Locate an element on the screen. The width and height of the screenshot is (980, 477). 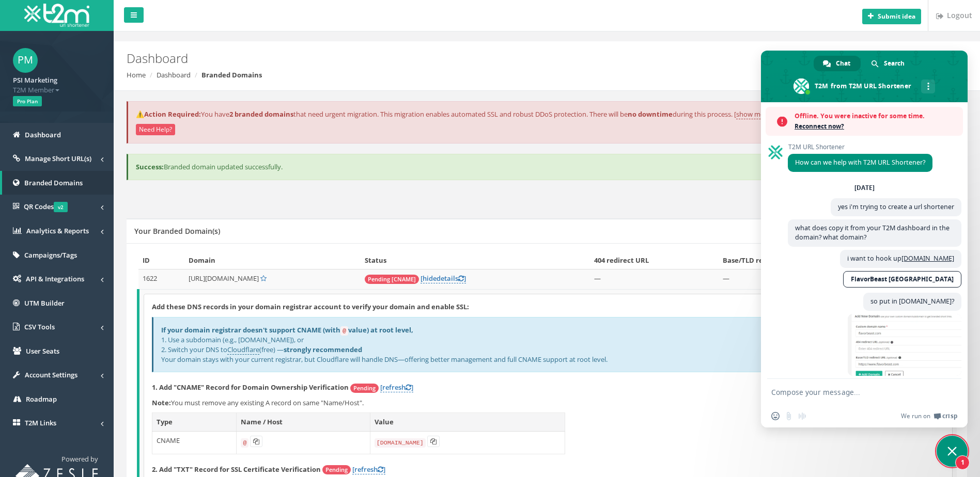
span: T2M URL Shortener is located at coordinates (860, 147).